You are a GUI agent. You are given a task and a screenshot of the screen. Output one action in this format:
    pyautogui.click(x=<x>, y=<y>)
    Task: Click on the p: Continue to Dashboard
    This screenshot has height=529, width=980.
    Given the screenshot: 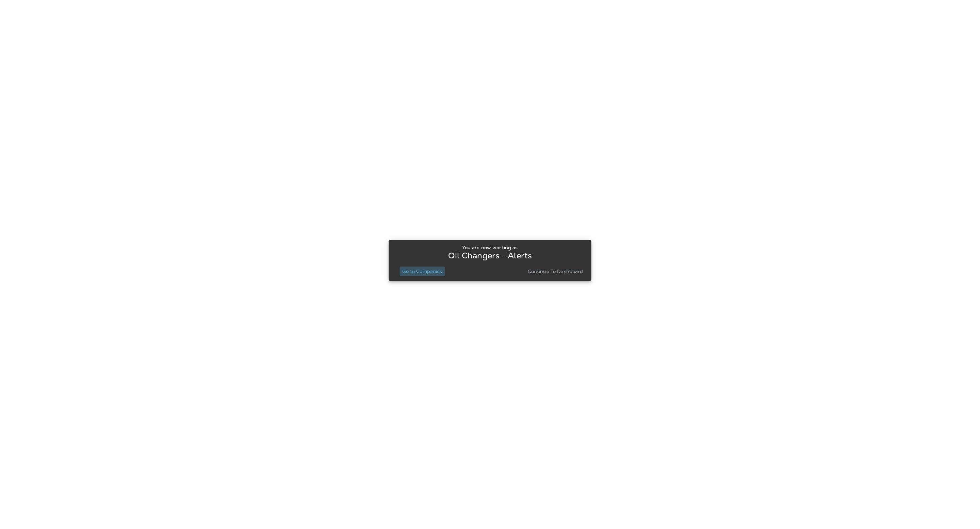 What is the action you would take?
    pyautogui.click(x=555, y=271)
    